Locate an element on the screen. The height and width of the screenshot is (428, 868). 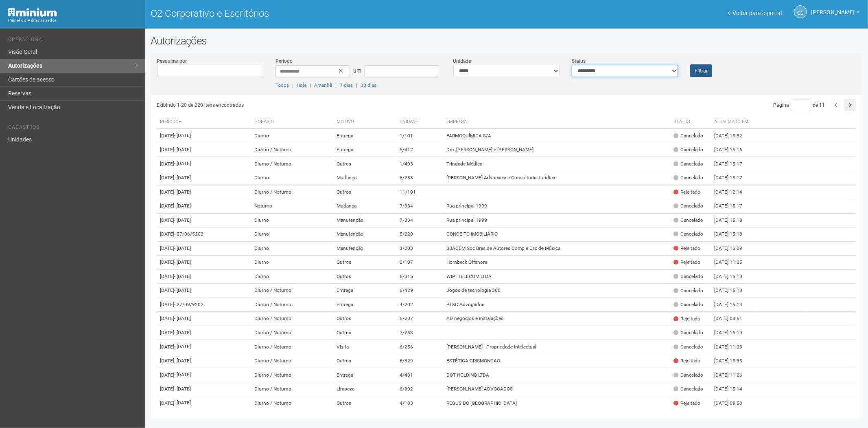
font: 6/256 is located at coordinates (406, 347).